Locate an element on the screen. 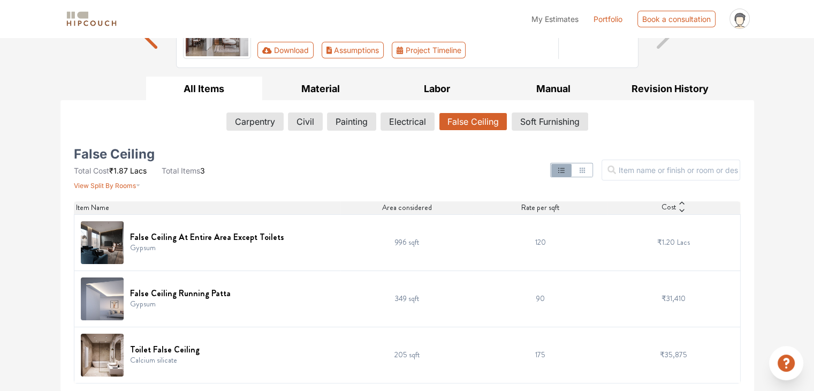 This screenshot has height=391, width=814. span: My Estimates is located at coordinates (555, 19).